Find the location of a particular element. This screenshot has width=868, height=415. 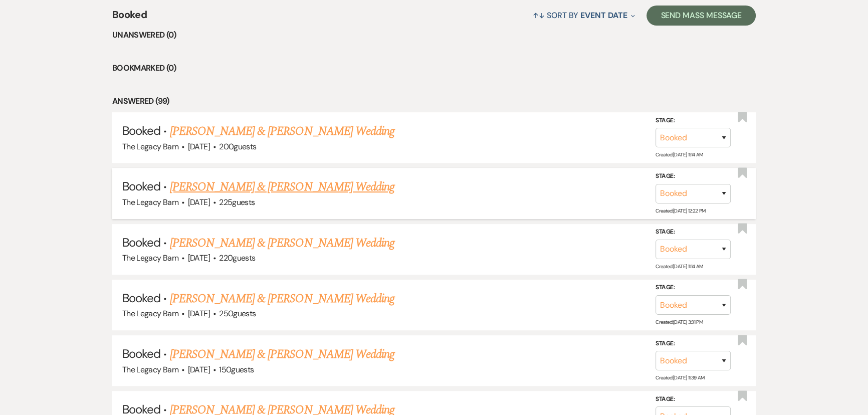

li: Answered (99) is located at coordinates (434, 101).